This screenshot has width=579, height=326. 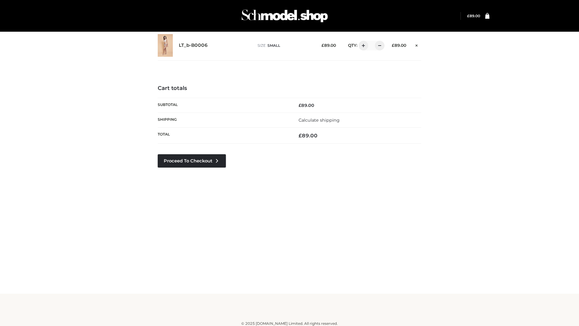 I want to click on img: Schmodel Admin 964, so click(x=285, y=16).